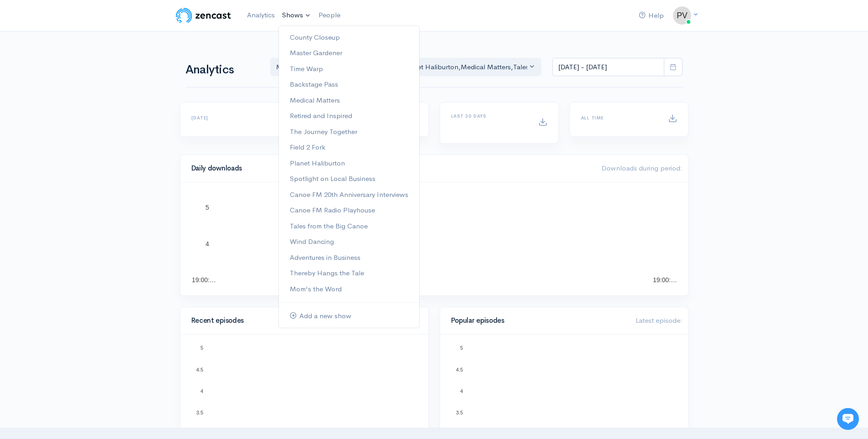 This screenshot has width=868, height=439. I want to click on h1: Hi 👋, so click(91, 51).